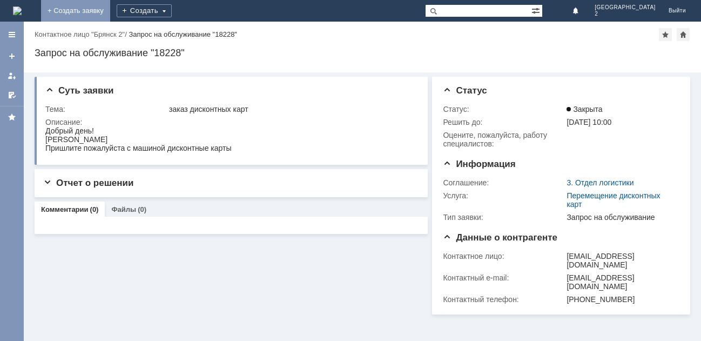 This screenshot has width=701, height=341. I want to click on div: Запрос на обслуживание, so click(620, 217).